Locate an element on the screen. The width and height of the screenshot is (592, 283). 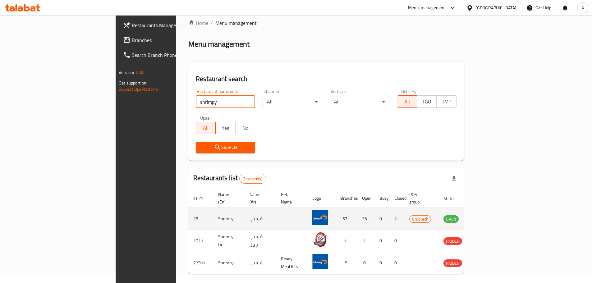
a: Support.OpsPlatform is located at coordinates (138, 89).